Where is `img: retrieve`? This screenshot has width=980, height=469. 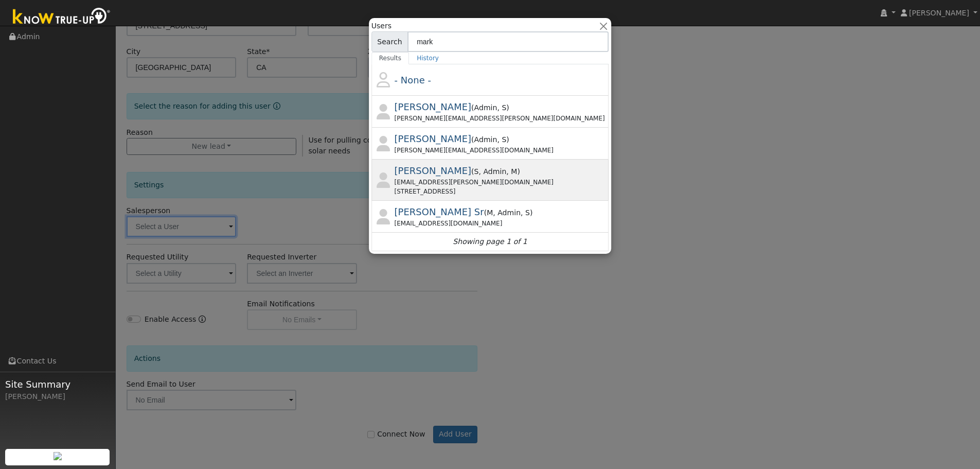 img: retrieve is located at coordinates (57, 456).